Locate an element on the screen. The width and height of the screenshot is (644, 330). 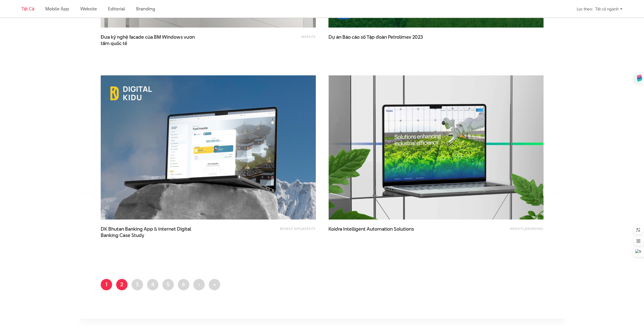
a: Editorial is located at coordinates (116, 8).